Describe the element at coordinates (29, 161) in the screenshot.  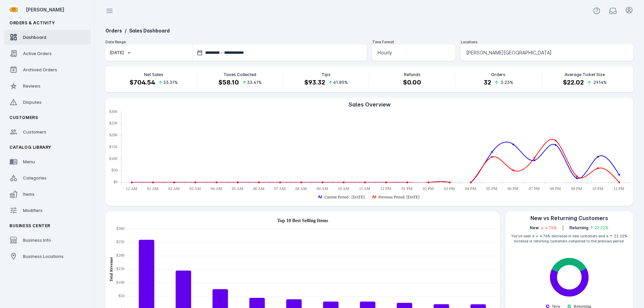
I see `span: Menu` at that location.